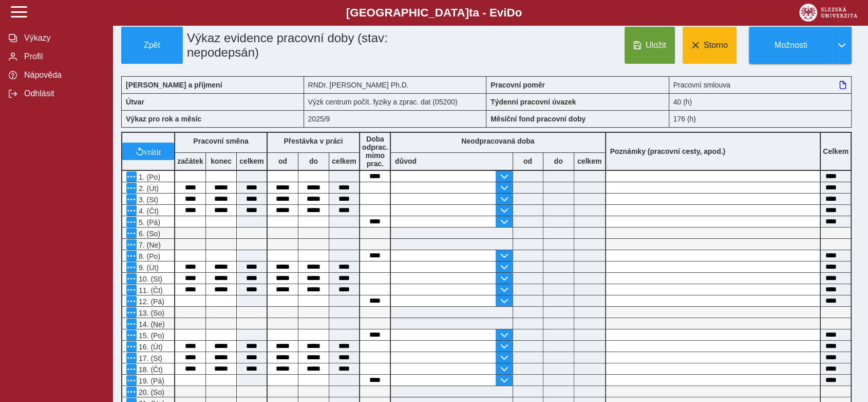 This screenshot has height=402, width=868. Describe the element at coordinates (498, 141) in the screenshot. I see `b: Neodpracovaná doba` at that location.